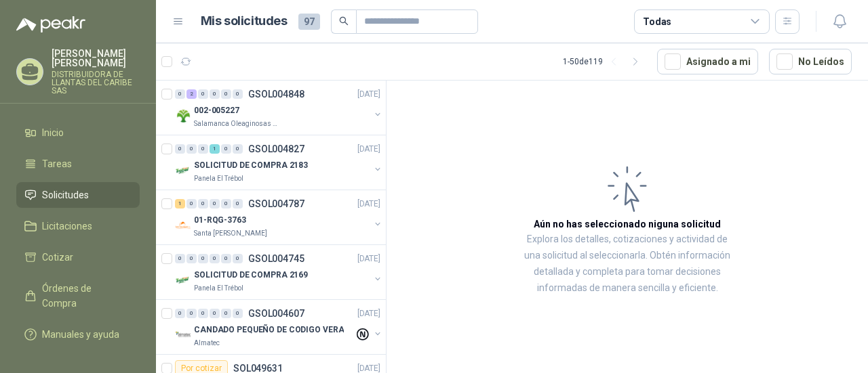 The width and height of the screenshot is (868, 373). I want to click on a: Cotizar, so click(78, 258).